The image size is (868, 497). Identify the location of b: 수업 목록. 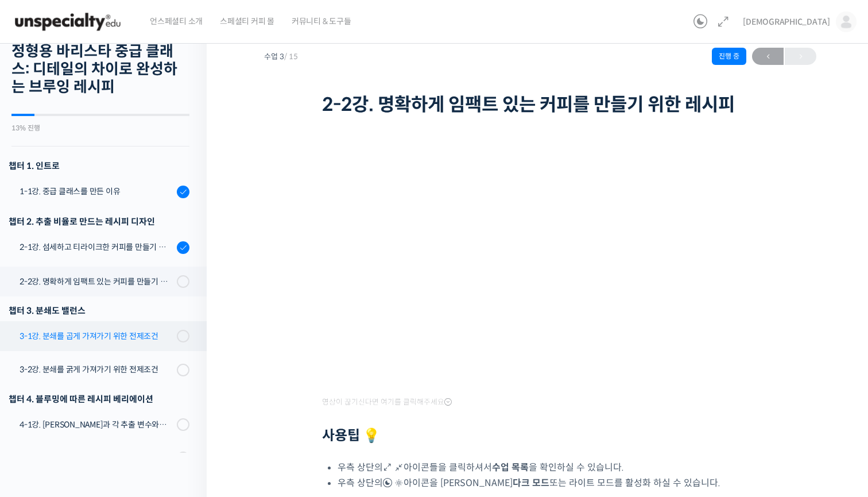
(511, 467).